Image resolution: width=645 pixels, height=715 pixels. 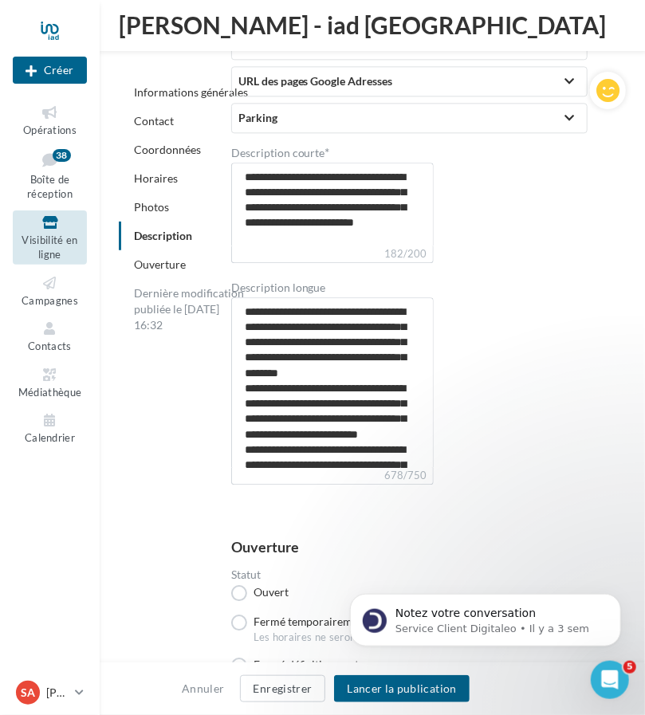 What do you see at coordinates (163, 235) in the screenshot?
I see `a: Description` at bounding box center [163, 235].